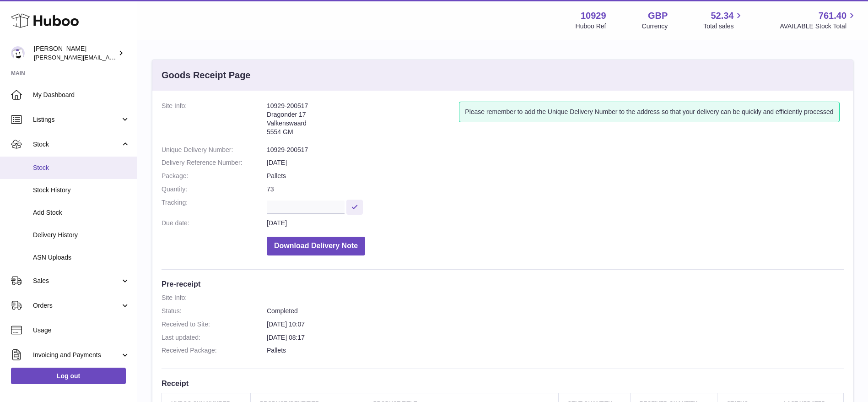  I want to click on span: My Dashboard, so click(81, 95).